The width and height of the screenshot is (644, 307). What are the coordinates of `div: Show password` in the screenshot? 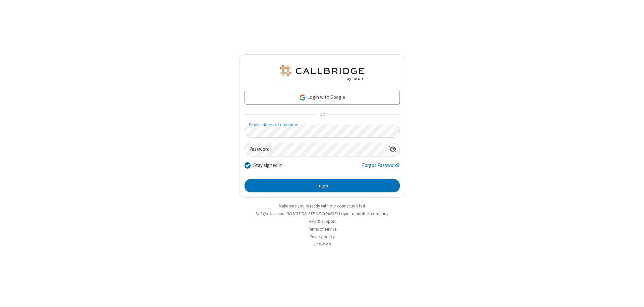 It's located at (393, 150).